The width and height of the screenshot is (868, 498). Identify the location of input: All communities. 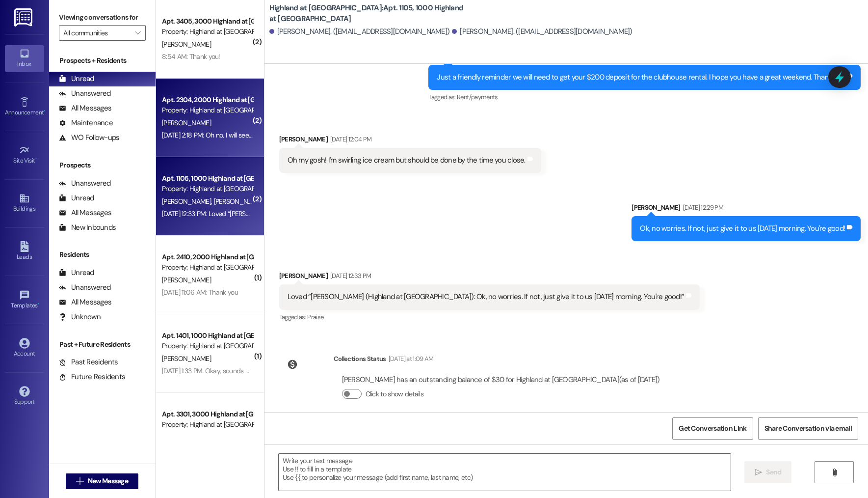
(96, 33).